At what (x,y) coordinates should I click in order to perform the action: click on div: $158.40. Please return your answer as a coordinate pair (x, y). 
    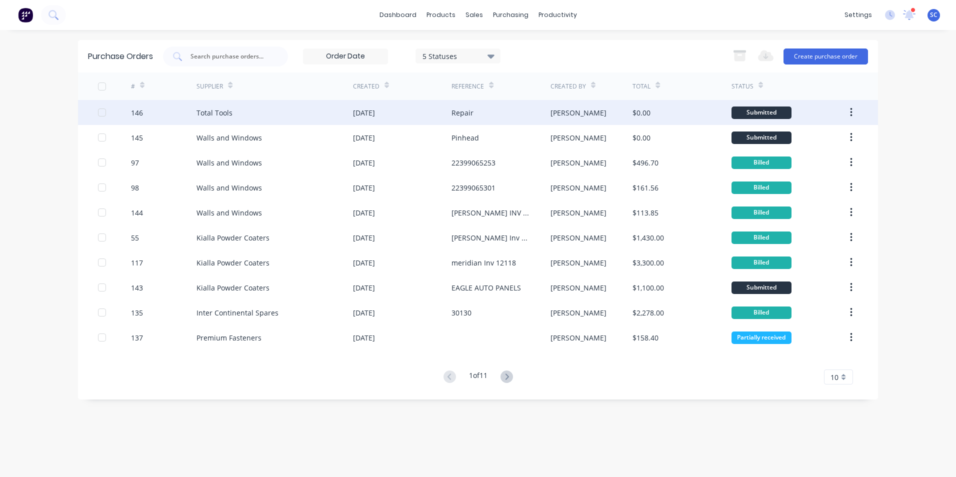
    Looking at the image, I should click on (646, 338).